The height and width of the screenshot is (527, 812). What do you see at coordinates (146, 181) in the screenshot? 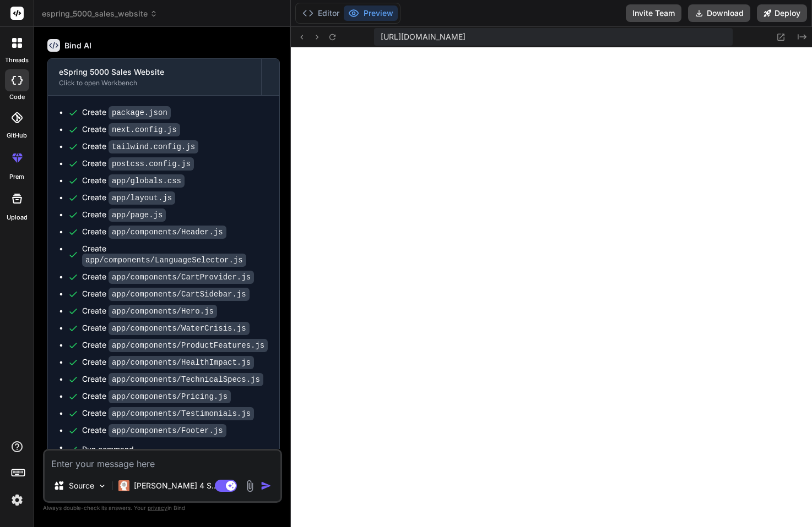
I see `code: app/globals.css` at bounding box center [146, 181].